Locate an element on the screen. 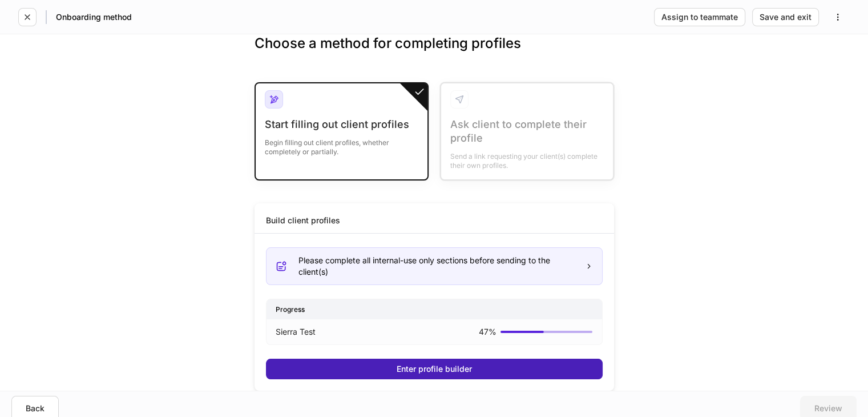 The width and height of the screenshot is (868, 417). h5: Onboarding method is located at coordinates (94, 17).